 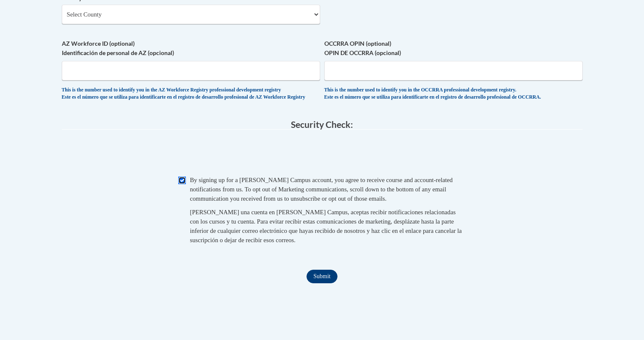 What do you see at coordinates (191, 48) in the screenshot?
I see `label: AZ Workforce ID (optional) Identificación de personal de AZ (opcional)` at bounding box center [191, 48].